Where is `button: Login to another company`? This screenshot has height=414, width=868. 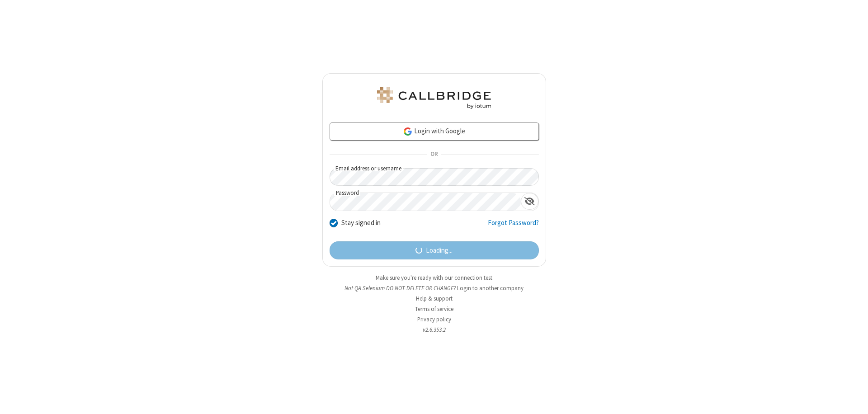
button: Login to another company is located at coordinates (490, 288).